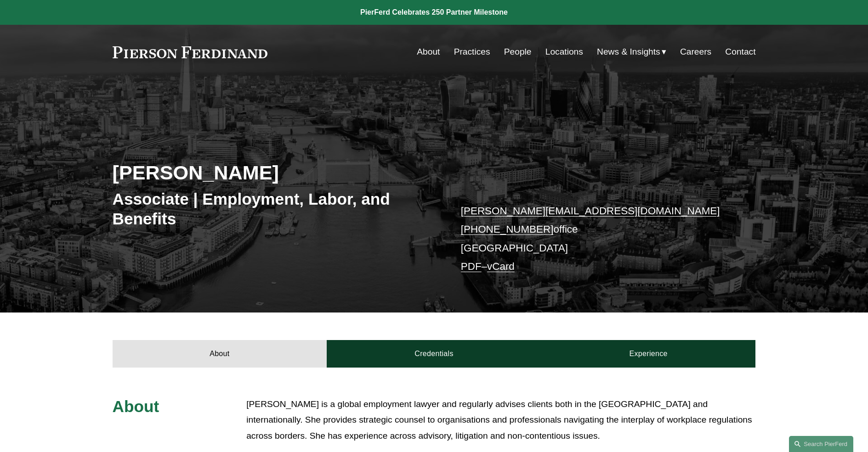 This screenshot has height=452, width=868. I want to click on a: PDF, so click(471, 266).